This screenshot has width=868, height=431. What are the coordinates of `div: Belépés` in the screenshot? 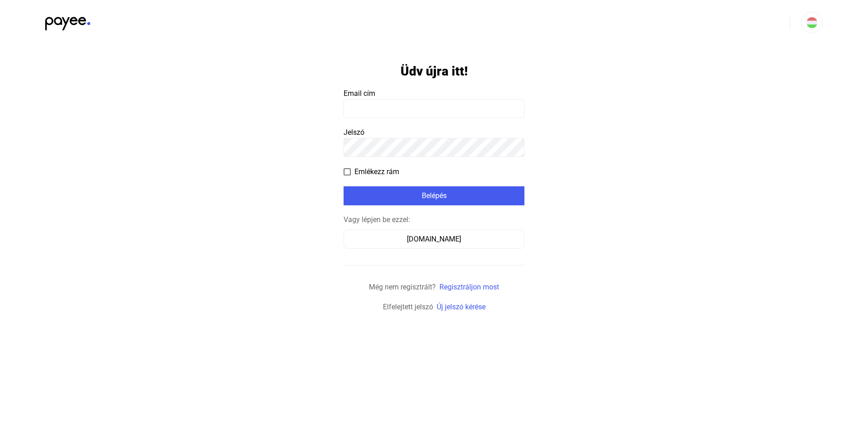 It's located at (434, 196).